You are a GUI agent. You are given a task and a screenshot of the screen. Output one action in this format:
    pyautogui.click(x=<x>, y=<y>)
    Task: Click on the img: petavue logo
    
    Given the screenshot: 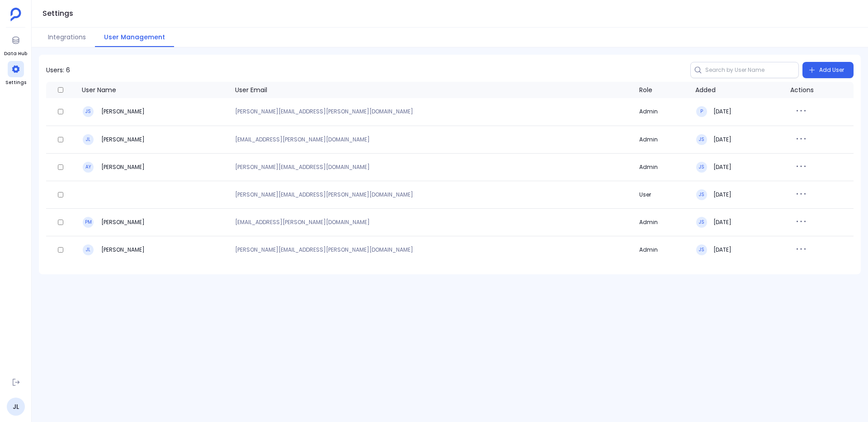 What is the action you would take?
    pyautogui.click(x=16, y=14)
    